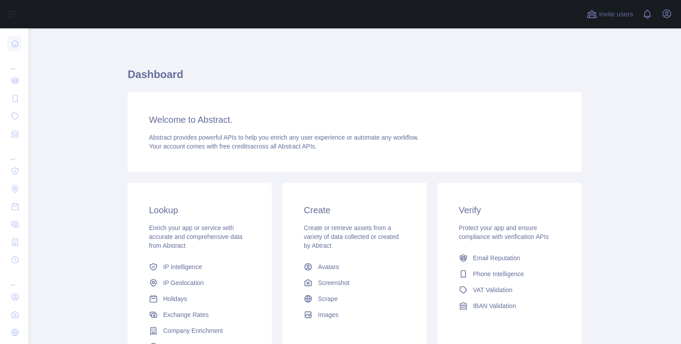  Describe the element at coordinates (328, 267) in the screenshot. I see `span: Avatars` at that location.